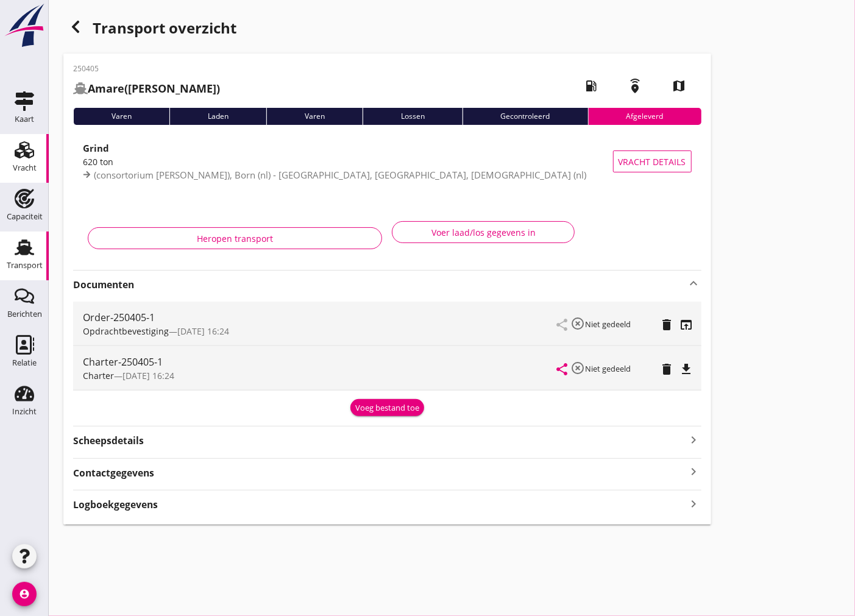 The height and width of the screenshot is (616, 855). Describe the element at coordinates (320, 362) in the screenshot. I see `div: Charter-250405-1` at that location.